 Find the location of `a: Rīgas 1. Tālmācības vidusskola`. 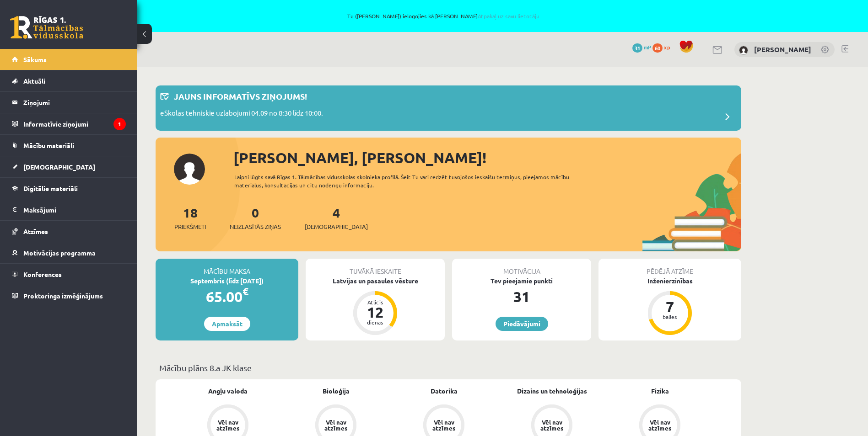

a: Rīgas 1. Tālmācības vidusskola is located at coordinates (47, 27).